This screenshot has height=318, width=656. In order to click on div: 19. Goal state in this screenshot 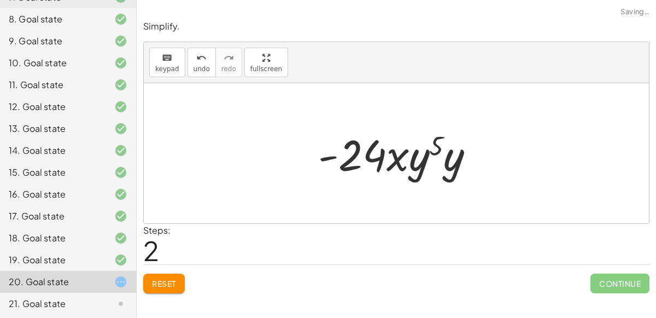, I will do `click(53, 260)`.